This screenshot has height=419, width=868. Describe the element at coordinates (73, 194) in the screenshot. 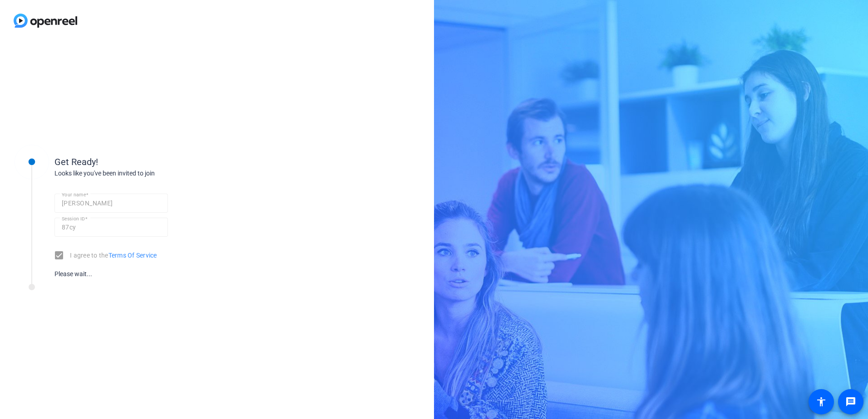

I see `mat-label: Your name` at that location.